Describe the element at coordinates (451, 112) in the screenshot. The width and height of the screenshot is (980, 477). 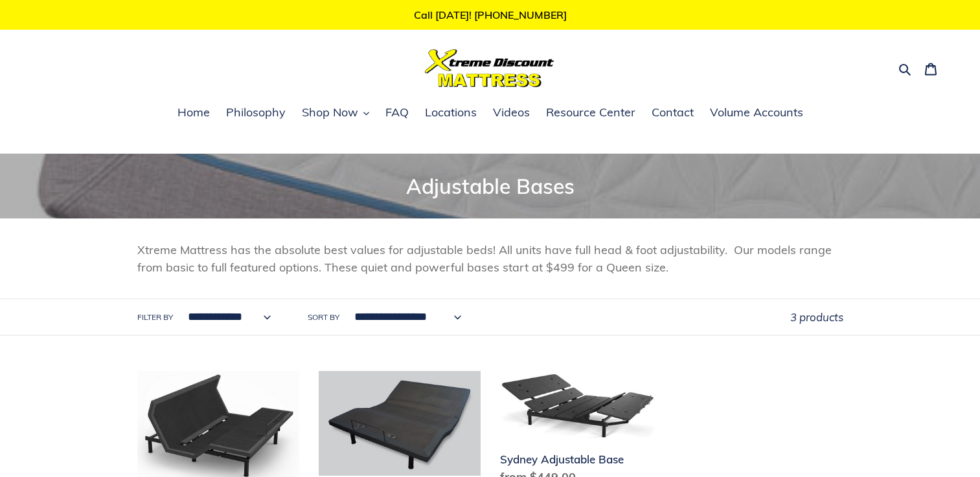
I see `span: Locations` at that location.